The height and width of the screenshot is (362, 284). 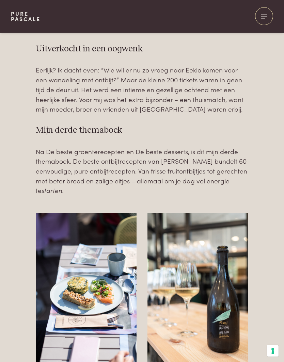 What do you see at coordinates (142, 130) in the screenshot?
I see `h3: Mijn derde themaboek` at bounding box center [142, 130].